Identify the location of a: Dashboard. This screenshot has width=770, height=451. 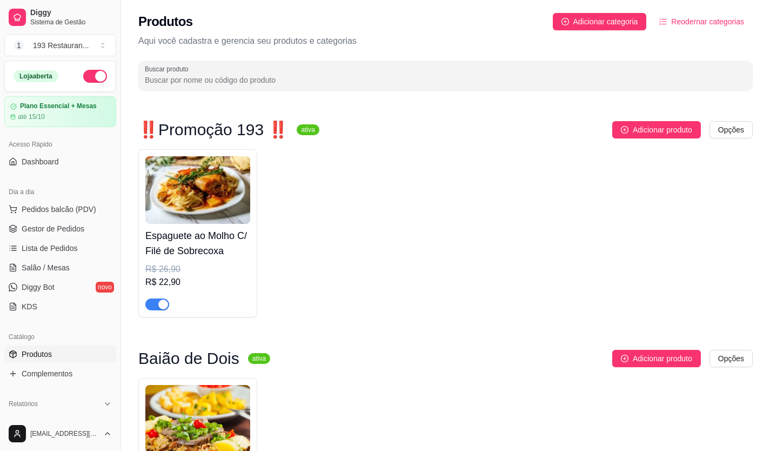
(60, 162).